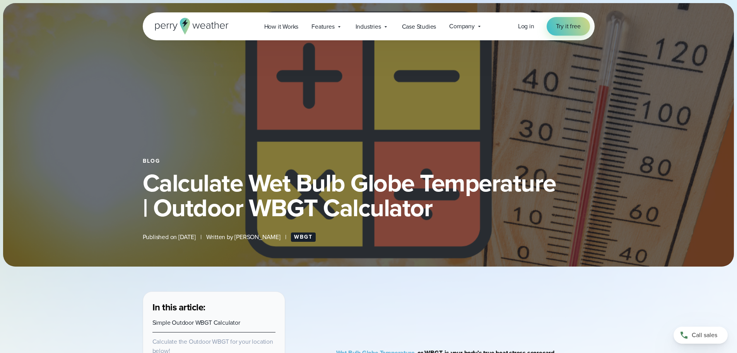  Describe the element at coordinates (526, 26) in the screenshot. I see `span: Log in` at that location.